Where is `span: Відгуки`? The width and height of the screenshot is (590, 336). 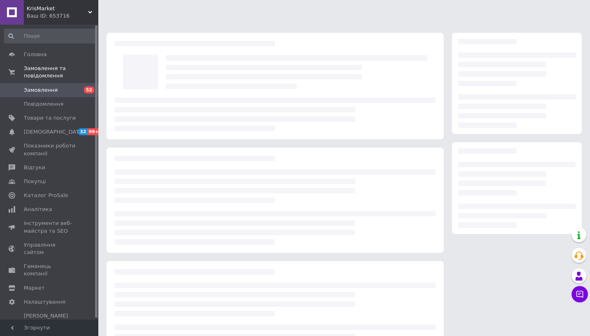 span: Відгуки is located at coordinates (34, 168).